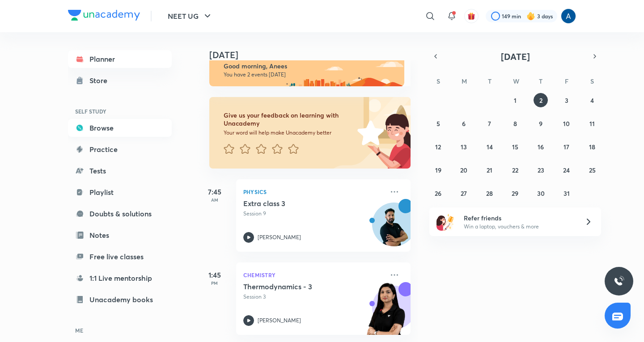  What do you see at coordinates (515, 170) in the screenshot?
I see `abbr: October 22, 2025` at bounding box center [515, 170].